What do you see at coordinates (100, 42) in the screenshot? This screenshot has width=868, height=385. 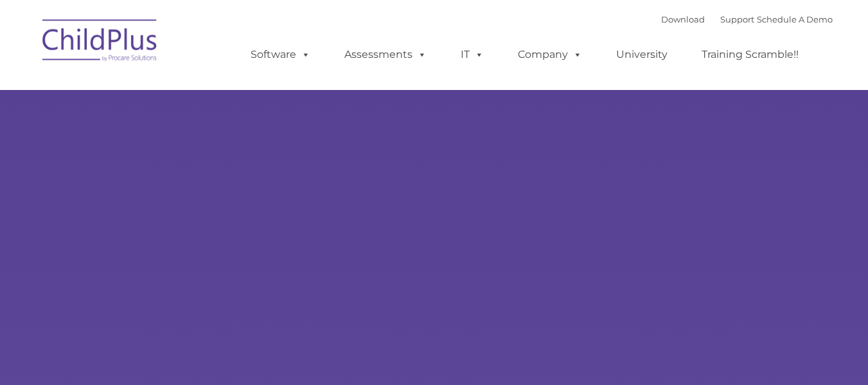 I see `img: ChildPlus by Procare Solutions` at bounding box center [100, 42].